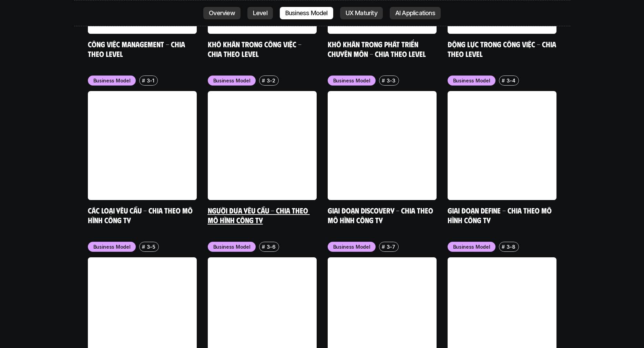 This screenshot has height=348, width=644. I want to click on a: Khó khăn trong phát triển chuyên môn - Chia theo level, so click(376, 48).